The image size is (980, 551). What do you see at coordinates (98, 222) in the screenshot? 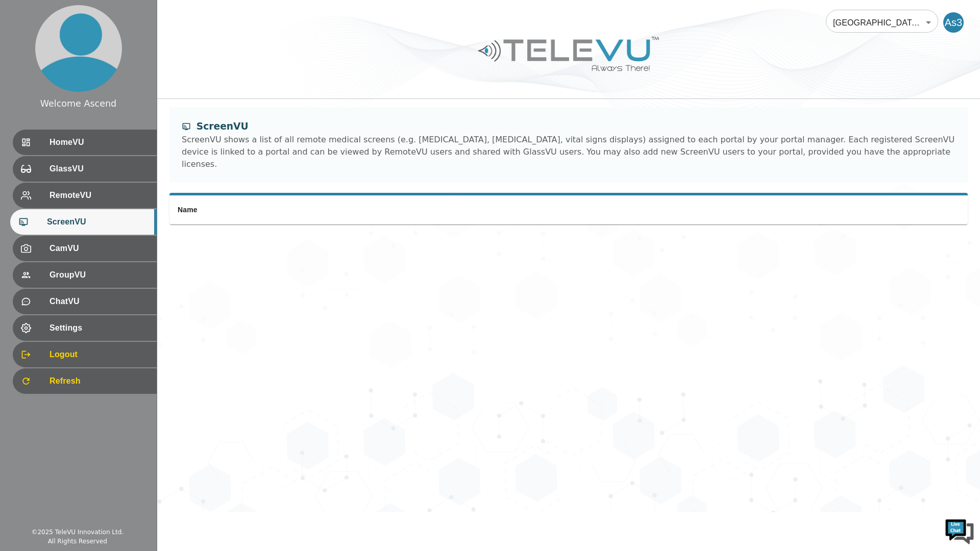
I see `span: ScreenVU` at bounding box center [98, 222].